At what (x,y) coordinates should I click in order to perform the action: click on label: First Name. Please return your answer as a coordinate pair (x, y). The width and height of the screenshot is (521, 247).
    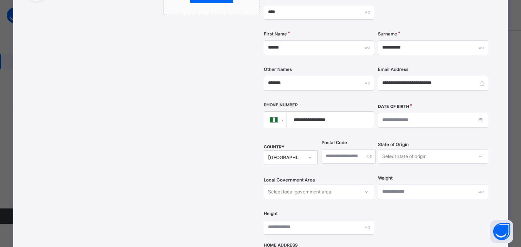
    Looking at the image, I should click on (276, 34).